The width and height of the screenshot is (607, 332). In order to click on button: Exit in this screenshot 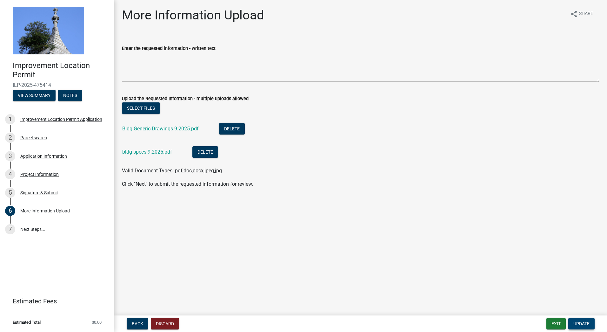, I will do `click(556, 323)`.